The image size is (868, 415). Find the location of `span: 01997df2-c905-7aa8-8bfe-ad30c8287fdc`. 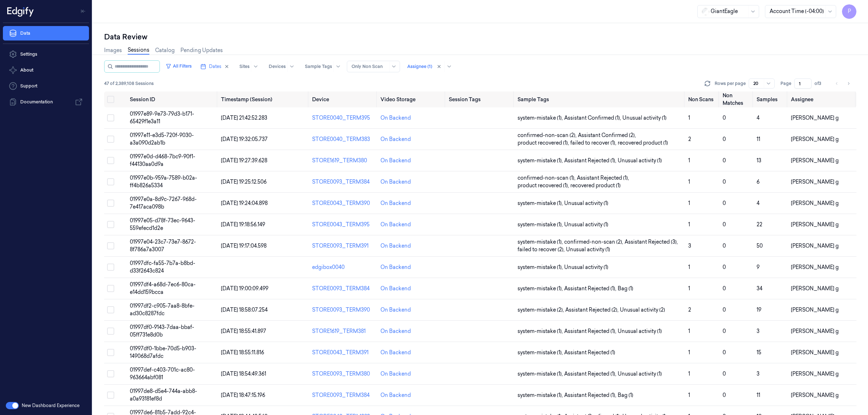

span: 01997df2-c905-7aa8-8bfe-ad30c8287fdc is located at coordinates (162, 310).